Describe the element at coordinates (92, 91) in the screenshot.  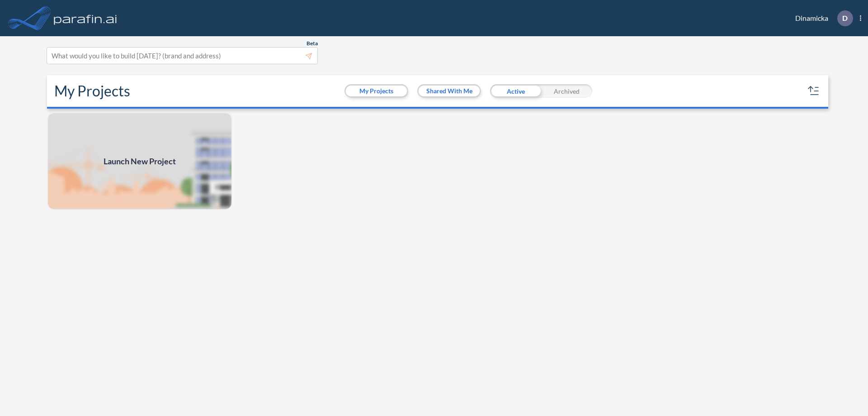
I see `h2: My Projects` at that location.